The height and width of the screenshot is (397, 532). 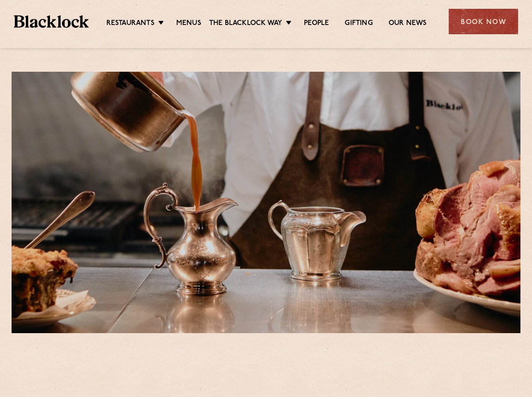 I want to click on img: BL_Textured_Logo-footer-cropped.svg, so click(x=51, y=21).